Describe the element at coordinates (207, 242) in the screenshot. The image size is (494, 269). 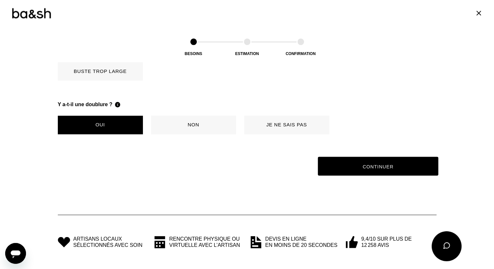
I see `span: Rencontre physique ou virtuelle avec l’artisan` at that location.